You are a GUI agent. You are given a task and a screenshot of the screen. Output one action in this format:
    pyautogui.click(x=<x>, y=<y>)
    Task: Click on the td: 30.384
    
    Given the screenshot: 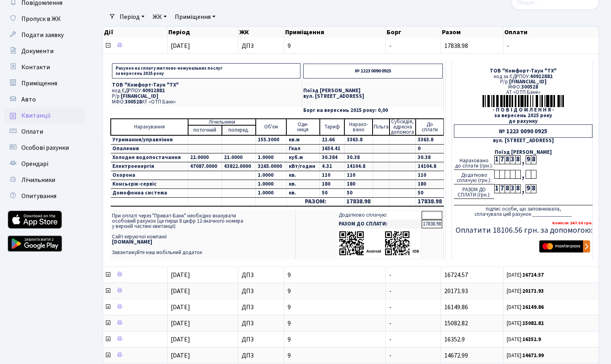 What is the action you would take?
    pyautogui.click(x=332, y=158)
    